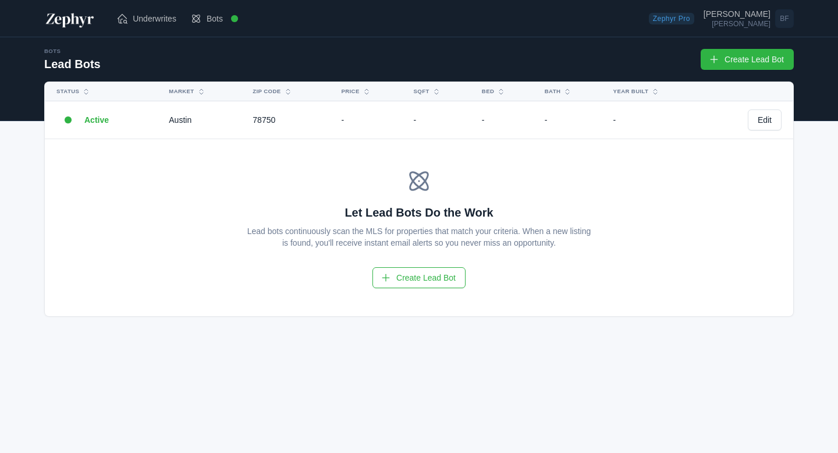 The height and width of the screenshot is (453, 838). What do you see at coordinates (98, 91) in the screenshot?
I see `button: Status` at bounding box center [98, 91].